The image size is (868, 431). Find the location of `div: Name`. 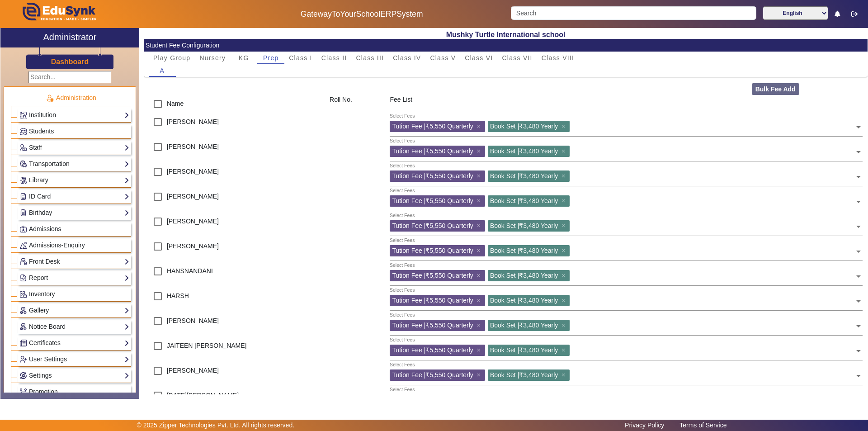

div: Name is located at coordinates (234, 104).